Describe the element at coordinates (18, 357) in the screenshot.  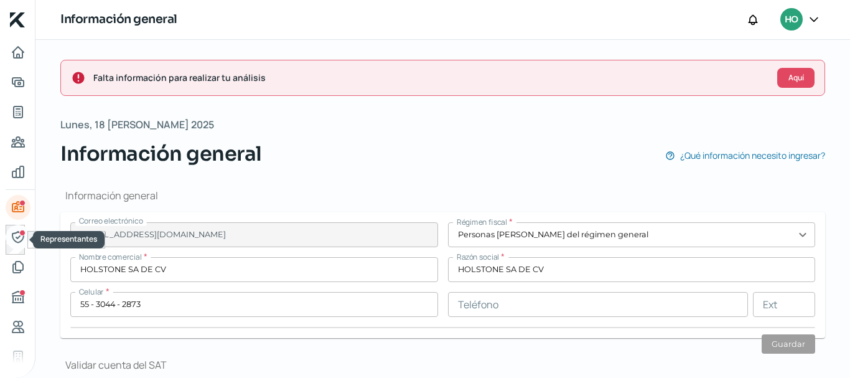
I see `a: Industria` at that location.